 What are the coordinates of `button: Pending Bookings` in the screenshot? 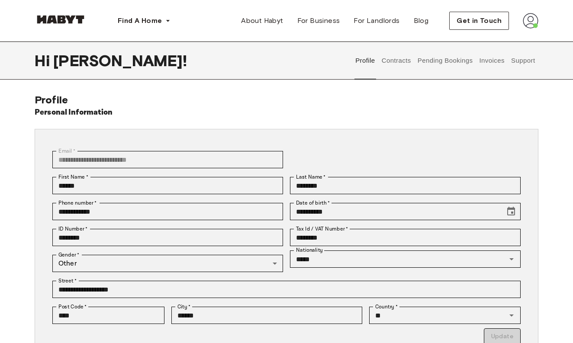 It's located at (445, 61).